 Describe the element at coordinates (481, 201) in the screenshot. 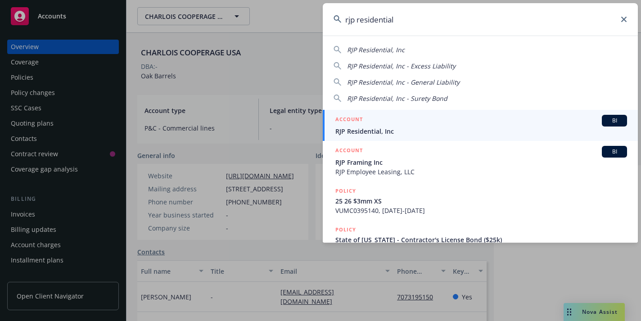

I see `span: 25 26 $3mm XS` at that location.